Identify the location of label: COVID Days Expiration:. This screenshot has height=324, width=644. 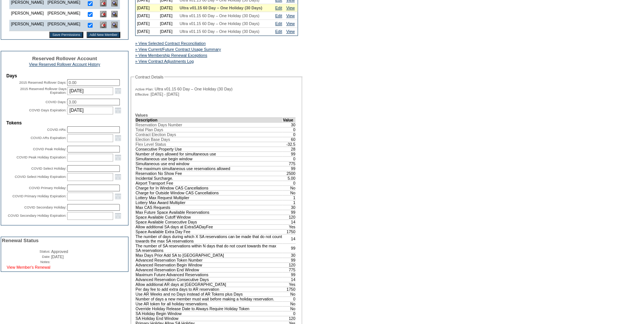
(48, 110).